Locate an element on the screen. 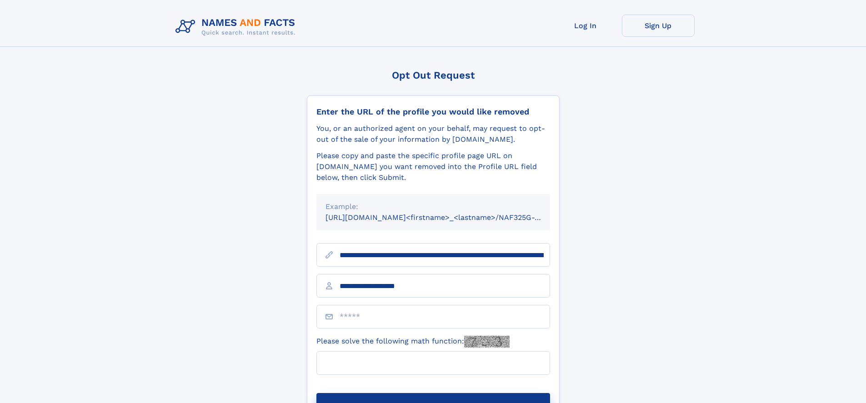 Image resolution: width=866 pixels, height=403 pixels. a: Log In is located at coordinates (586, 25).